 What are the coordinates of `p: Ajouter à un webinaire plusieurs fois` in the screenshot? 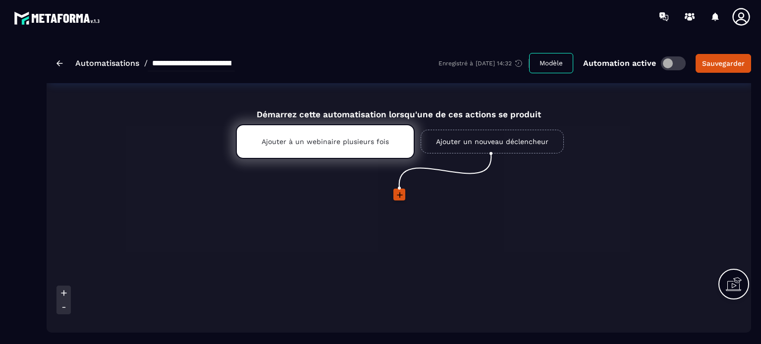 It's located at (325, 142).